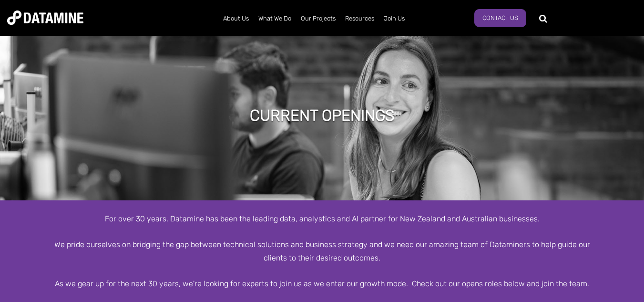 This screenshot has width=644, height=302. I want to click on div: For over 30 years, Datamine has been the leading data, analystics and AI partner for New Zealand ..., so click(322, 218).